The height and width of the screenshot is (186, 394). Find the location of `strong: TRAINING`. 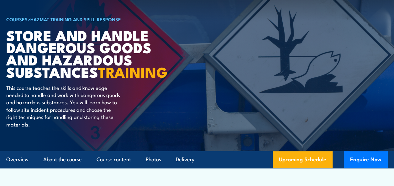

strong: TRAINING is located at coordinates (133, 71).